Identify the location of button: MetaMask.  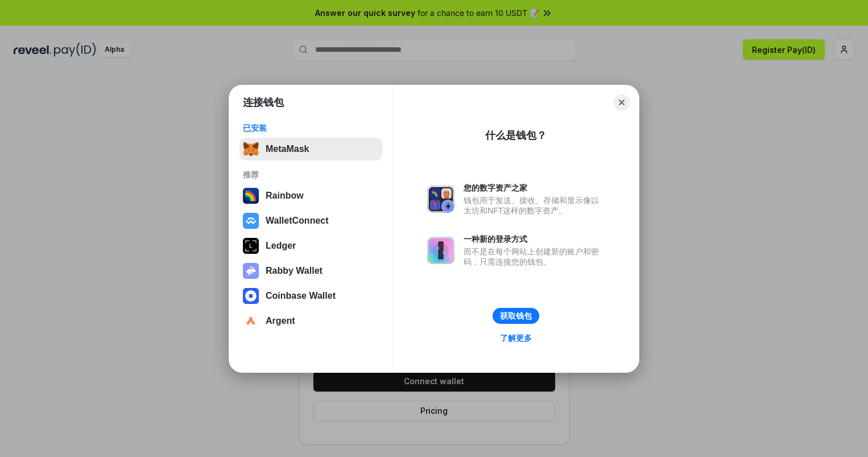
(310, 149).